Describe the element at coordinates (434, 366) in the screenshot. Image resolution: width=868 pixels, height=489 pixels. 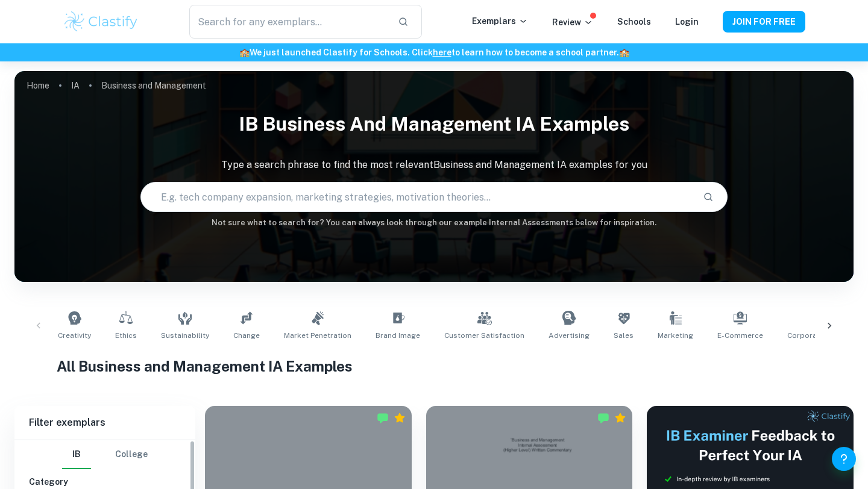
I see `h1: All Business and Management IA Examples` at that location.